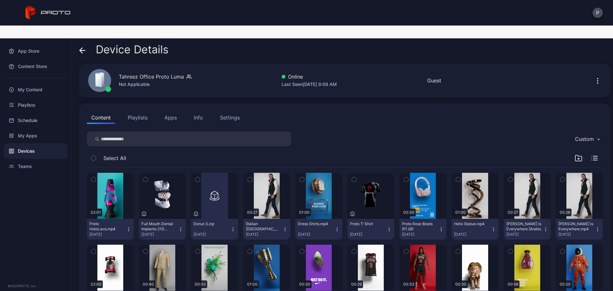 The height and width of the screenshot is (291, 613). I want to click on div: Playlists, so click(35, 105).